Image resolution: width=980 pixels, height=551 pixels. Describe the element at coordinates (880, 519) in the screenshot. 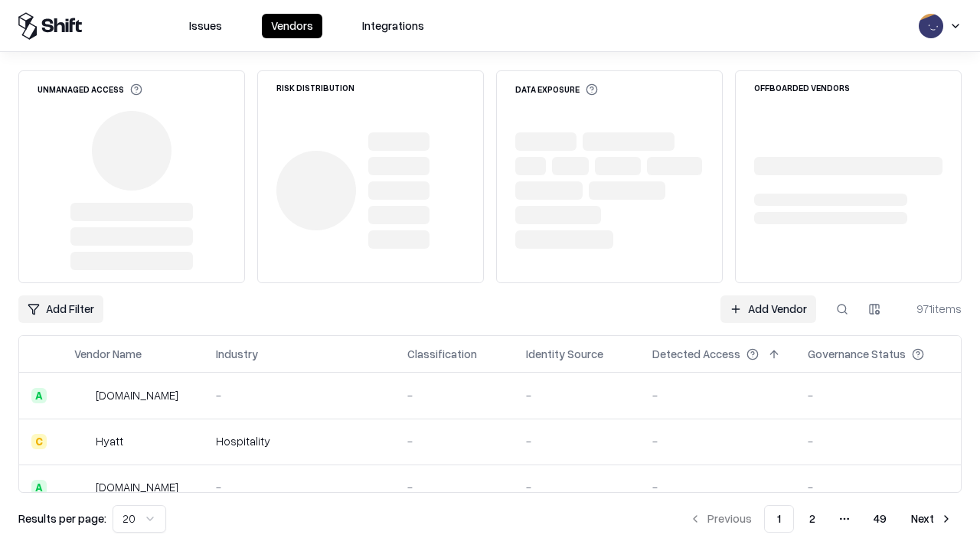

I see `button: 49` at that location.